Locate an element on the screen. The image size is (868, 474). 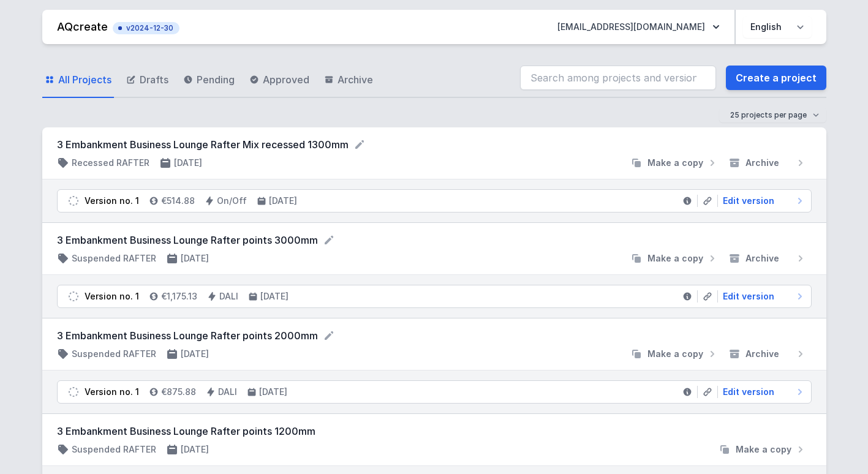
span: Approved is located at coordinates (286, 80).